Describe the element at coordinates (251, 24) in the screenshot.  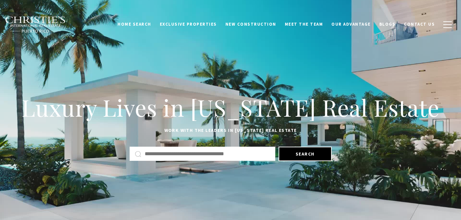
I see `a: New Construction` at that location.